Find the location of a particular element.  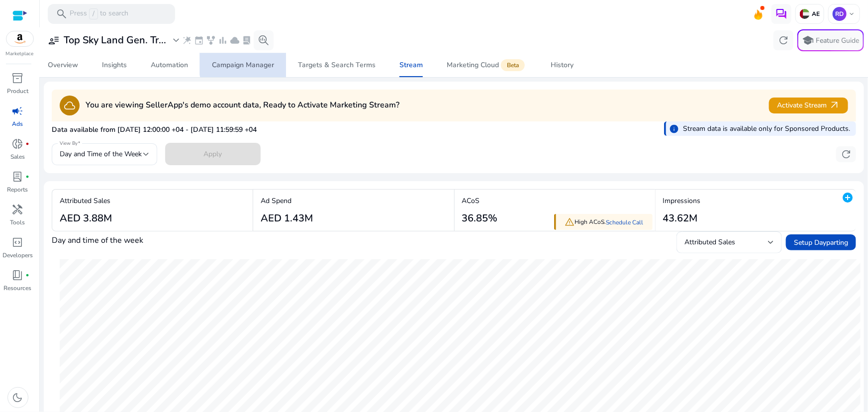

span: Setup Dayparting is located at coordinates (820, 242).